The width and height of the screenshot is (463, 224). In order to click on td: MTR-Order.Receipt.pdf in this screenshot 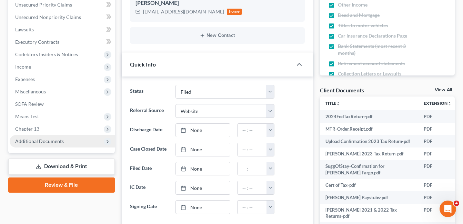, I will do `click(369, 129)`.